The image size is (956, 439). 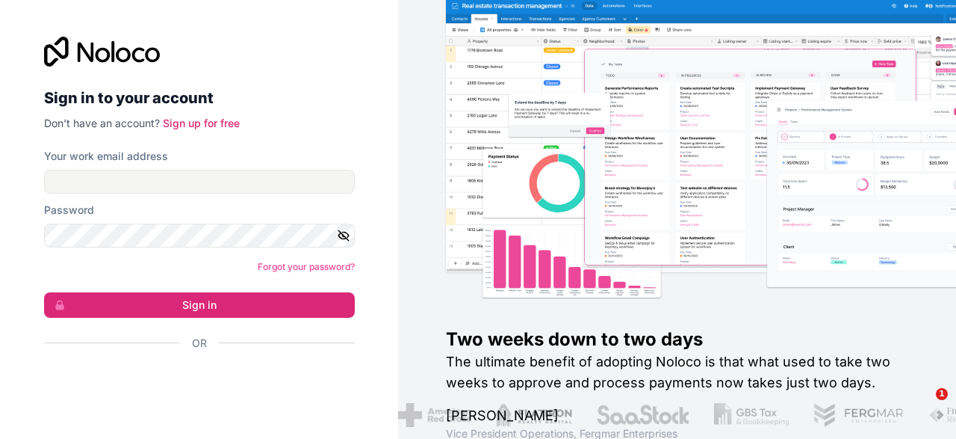 I want to click on button: Sign in, so click(x=199, y=305).